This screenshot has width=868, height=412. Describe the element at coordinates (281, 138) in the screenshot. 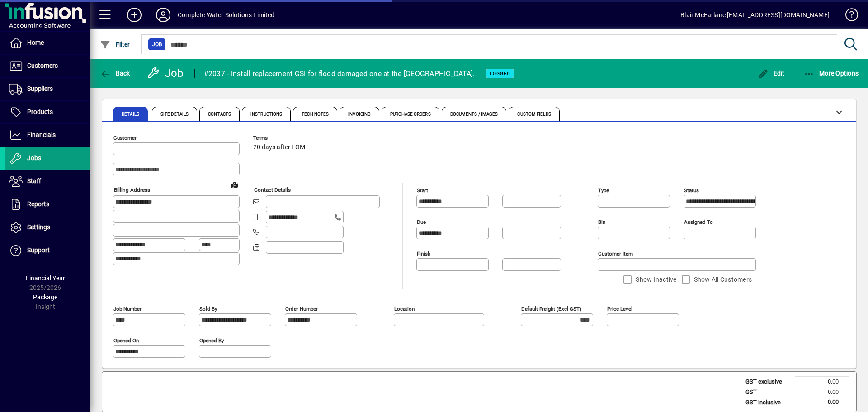

I see `span: Terms` at that location.